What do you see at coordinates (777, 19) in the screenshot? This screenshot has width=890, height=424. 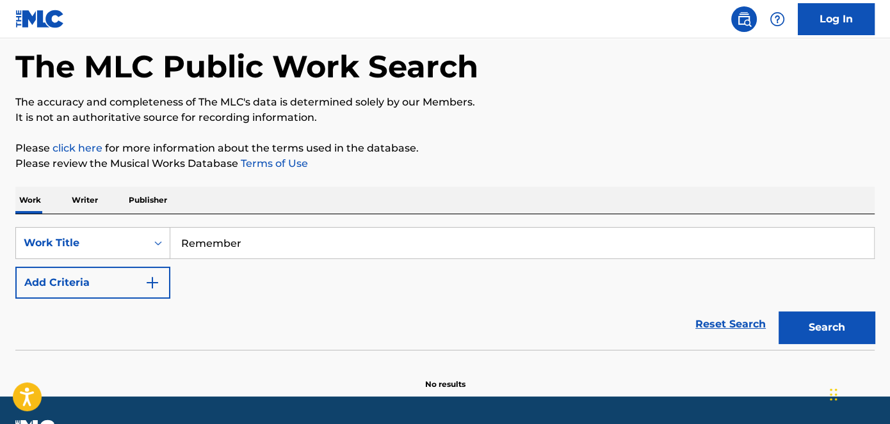 I see `img: help` at bounding box center [777, 19].